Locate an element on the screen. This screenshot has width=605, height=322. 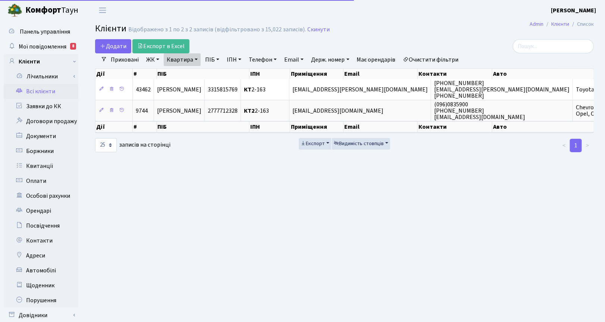
a: Скинути is located at coordinates (319, 29).